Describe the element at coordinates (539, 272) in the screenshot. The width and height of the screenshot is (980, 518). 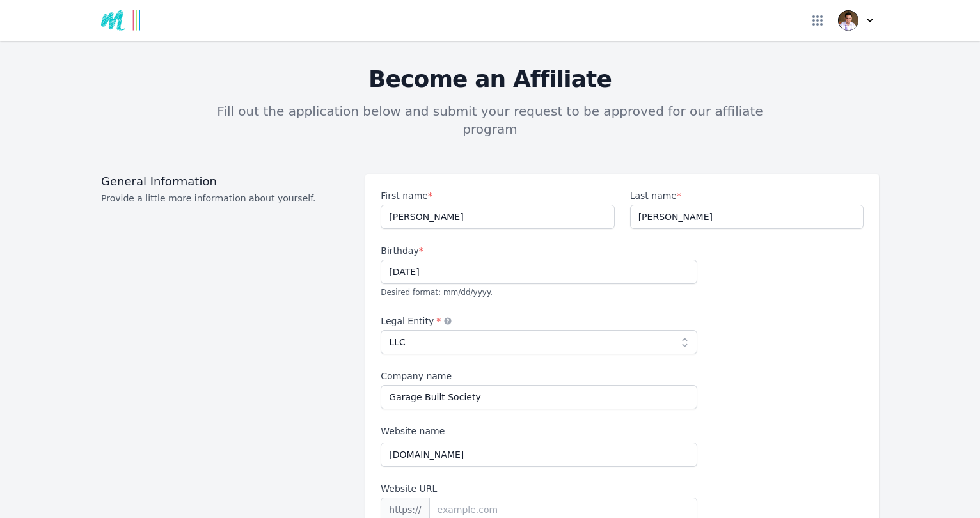
I see `input: mm/dd/yyyy` at that location.